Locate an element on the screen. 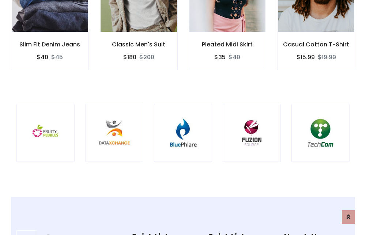 This screenshot has height=235, width=366. del: $19.99 is located at coordinates (327, 57).